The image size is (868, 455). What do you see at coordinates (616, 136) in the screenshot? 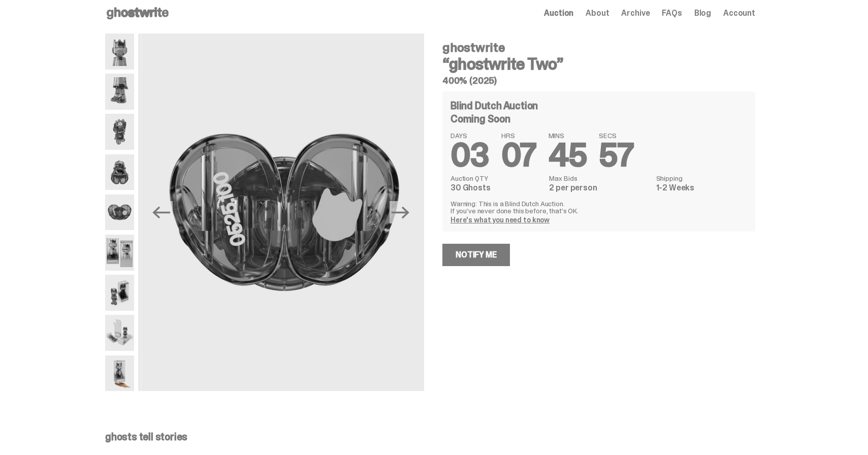
I see `span: SECS` at bounding box center [616, 136].